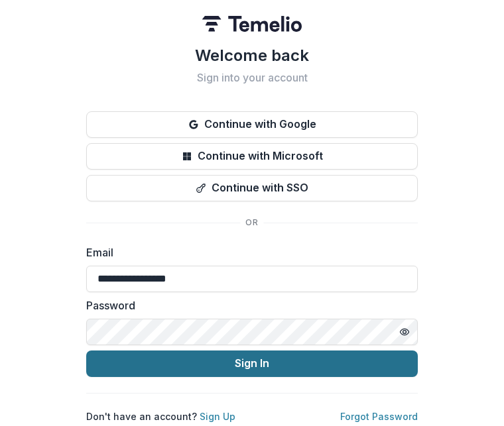 The height and width of the screenshot is (426, 504). What do you see at coordinates (252, 156) in the screenshot?
I see `button: Continue with Microsoft` at bounding box center [252, 156].